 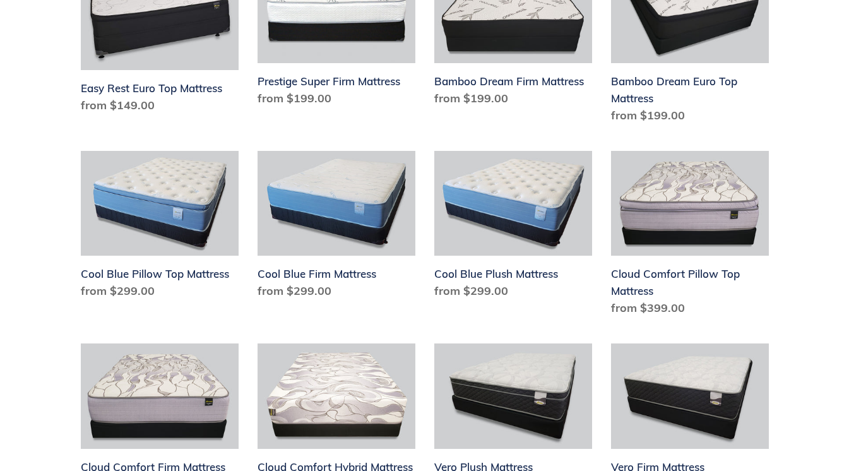 What do you see at coordinates (513, 228) in the screenshot?
I see `a: Cool Blue Plush Mattress` at bounding box center [513, 228].